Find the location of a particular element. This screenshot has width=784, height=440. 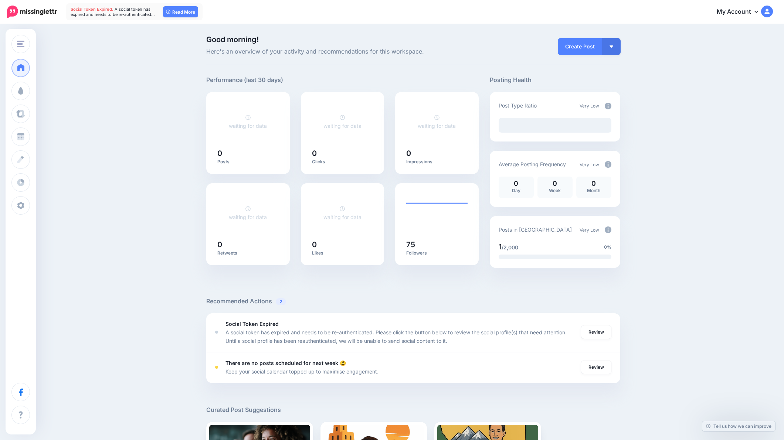

img: Missinglettr is located at coordinates (32, 12).